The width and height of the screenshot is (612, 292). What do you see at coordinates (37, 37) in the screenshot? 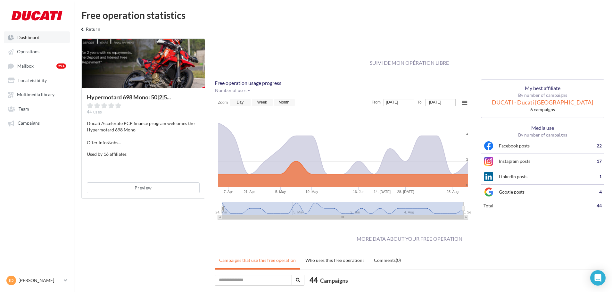
I see `a: Dashboard` at bounding box center [37, 37].